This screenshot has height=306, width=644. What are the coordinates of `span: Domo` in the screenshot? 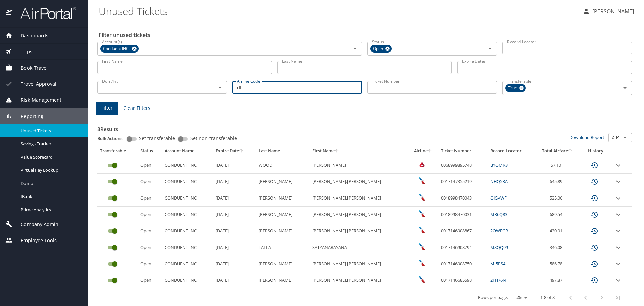 It's located at (50, 183).